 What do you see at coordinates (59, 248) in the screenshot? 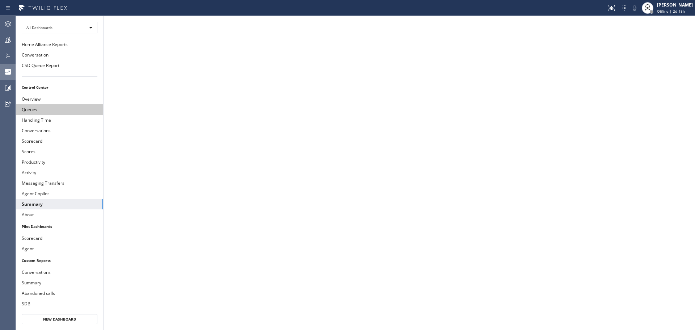
I see `button: Agent` at bounding box center [59, 248].